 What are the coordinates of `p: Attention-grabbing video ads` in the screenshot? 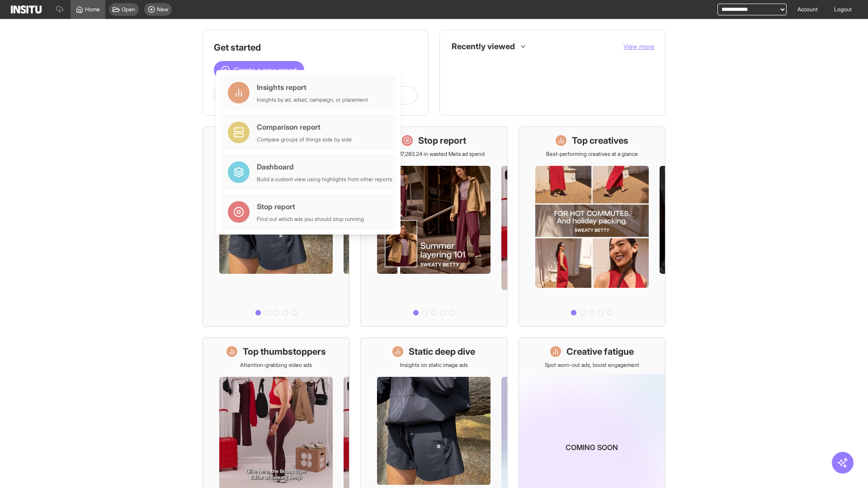 It's located at (276, 365).